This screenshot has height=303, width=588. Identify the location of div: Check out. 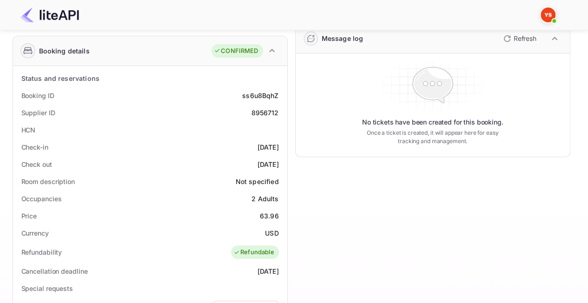
(37, 164).